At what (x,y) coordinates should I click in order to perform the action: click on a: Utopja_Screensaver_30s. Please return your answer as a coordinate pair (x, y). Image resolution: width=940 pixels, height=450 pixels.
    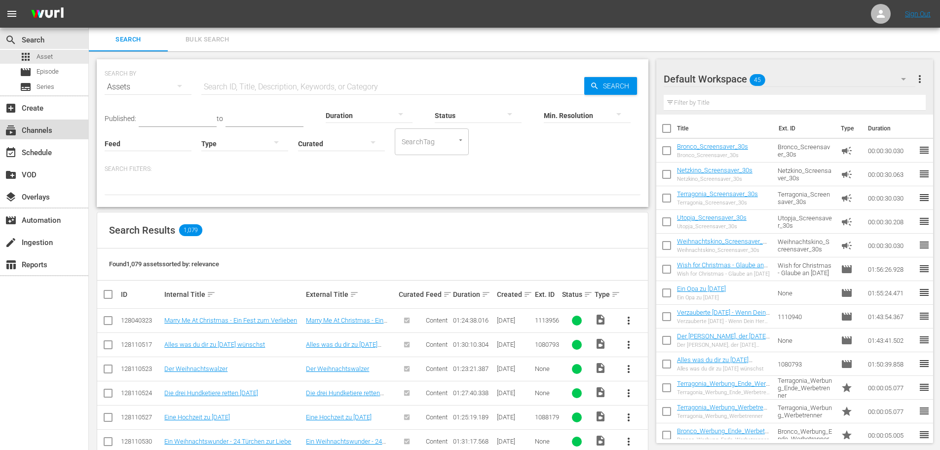
    Looking at the image, I should click on (712, 217).